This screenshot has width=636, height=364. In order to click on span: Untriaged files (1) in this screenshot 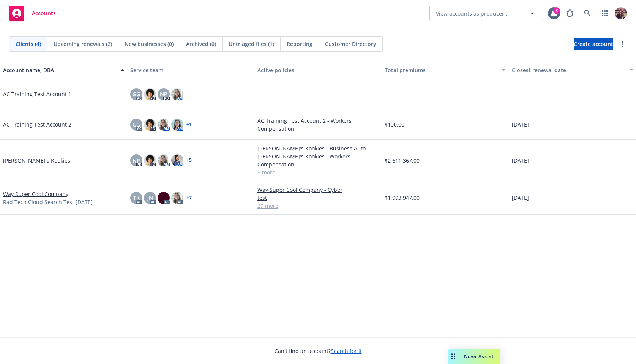, I will do `click(252, 44)`.